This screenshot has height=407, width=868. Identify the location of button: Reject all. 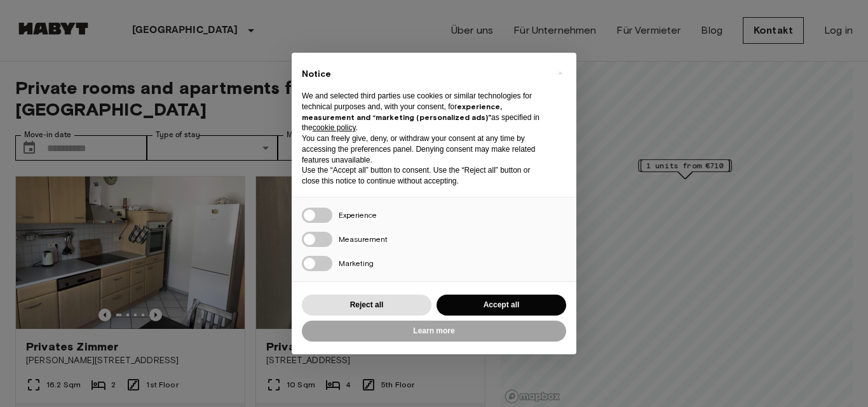
(367, 305).